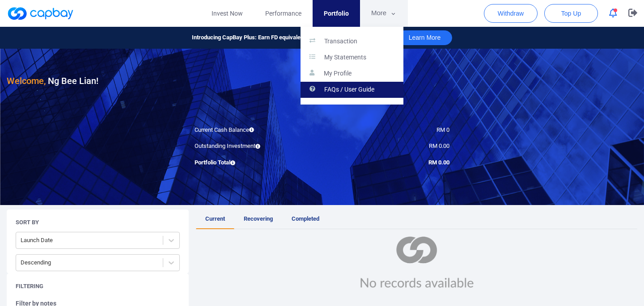 This screenshot has height=306, width=644. Describe the element at coordinates (352, 90) in the screenshot. I see `a: FAQs / User Guide` at that location.